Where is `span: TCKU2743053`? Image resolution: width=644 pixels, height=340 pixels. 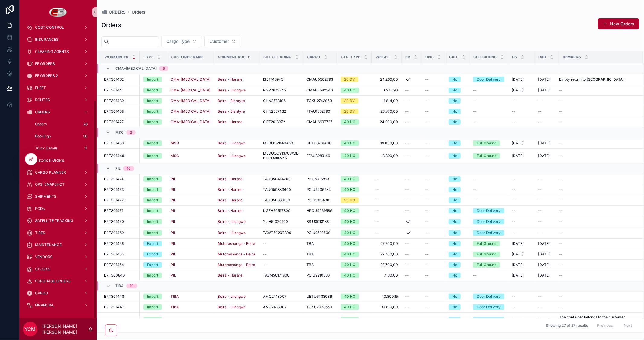 span: TCKU2743053 is located at coordinates (319, 101).